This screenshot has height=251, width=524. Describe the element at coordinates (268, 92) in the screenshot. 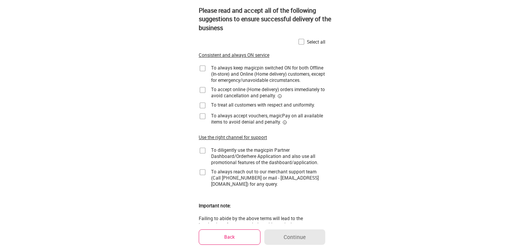

I see `div: To accept online (Home delivery) orders immediately to avoid cancellation and penalty.` at that location.